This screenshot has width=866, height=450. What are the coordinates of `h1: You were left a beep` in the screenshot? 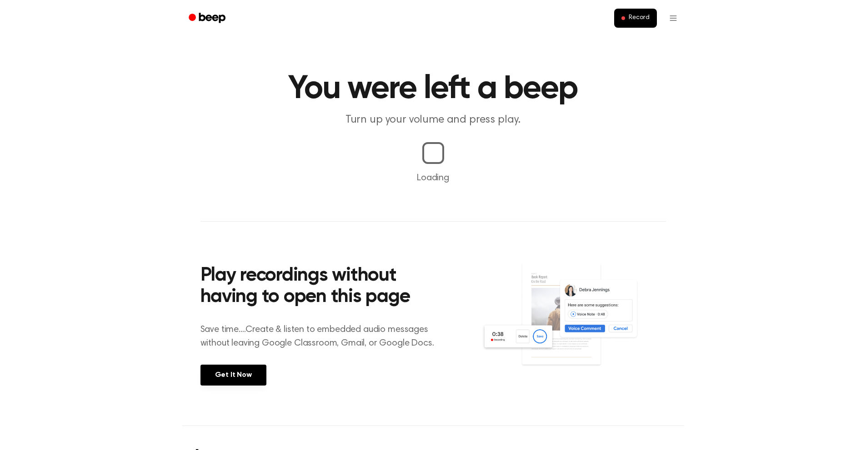 It's located at (433, 89).